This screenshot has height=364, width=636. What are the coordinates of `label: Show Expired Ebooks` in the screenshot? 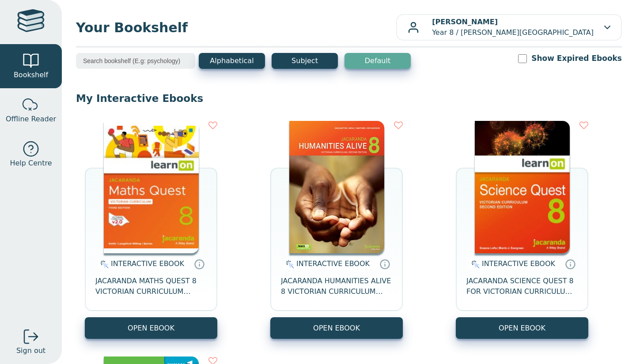 It's located at (576, 58).